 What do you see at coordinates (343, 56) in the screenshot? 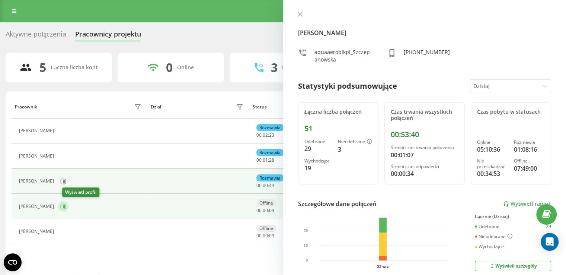
I see `div: aquaaerobikpl_Szczepanowska` at bounding box center [343, 56].